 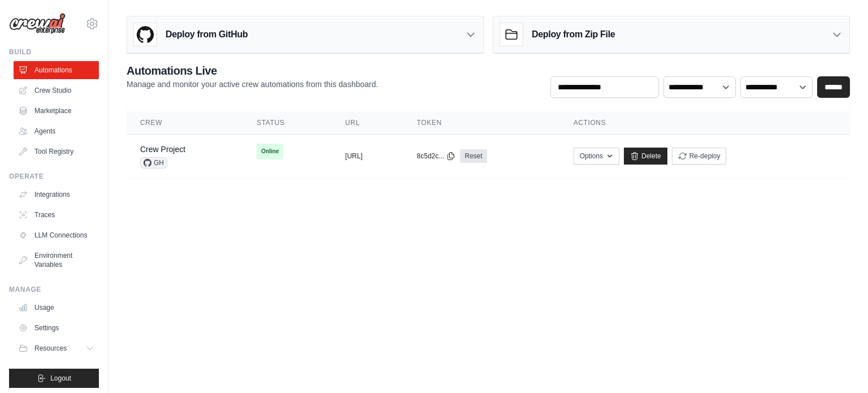 What do you see at coordinates (56, 348) in the screenshot?
I see `button: Resources` at bounding box center [56, 348].